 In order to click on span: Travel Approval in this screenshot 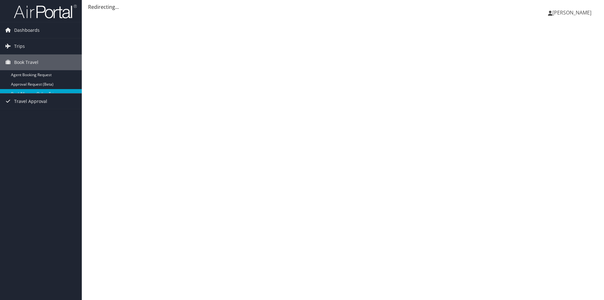, I will do `click(31, 101)`.